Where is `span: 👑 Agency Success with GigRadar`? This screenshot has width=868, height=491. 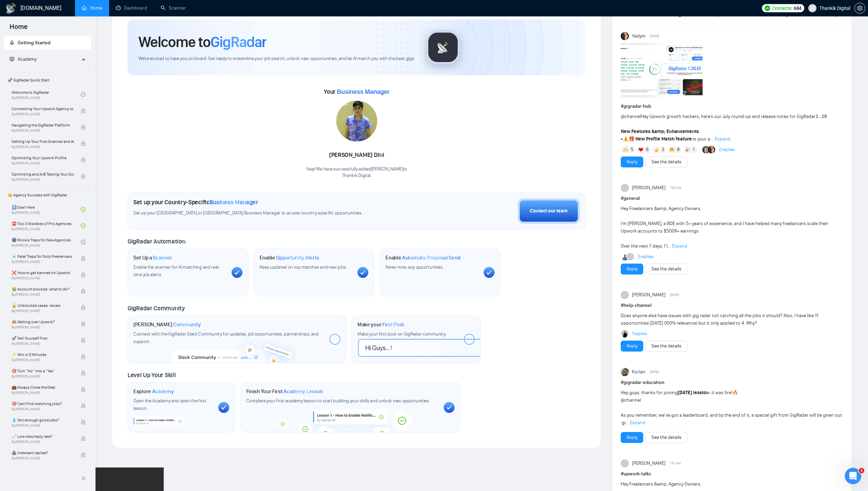 span: 👑 Agency Success with GigRadar is located at coordinates (47, 195).